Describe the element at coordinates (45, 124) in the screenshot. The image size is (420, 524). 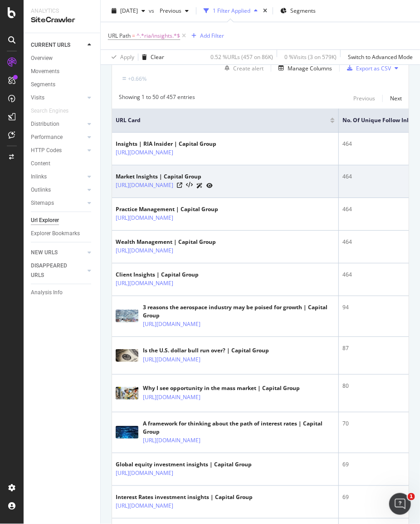
I see `div: Distribution` at that location.